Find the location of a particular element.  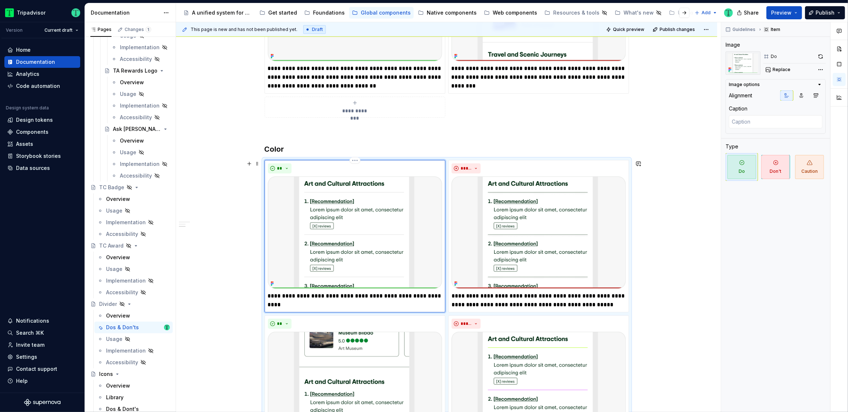

div: Pages is located at coordinates (101, 30).